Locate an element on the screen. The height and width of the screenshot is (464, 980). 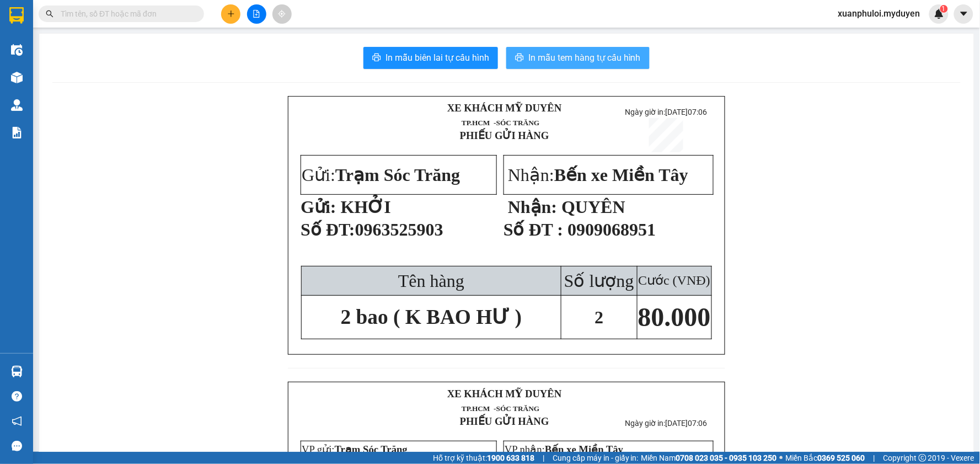
button: plus is located at coordinates (231, 14).